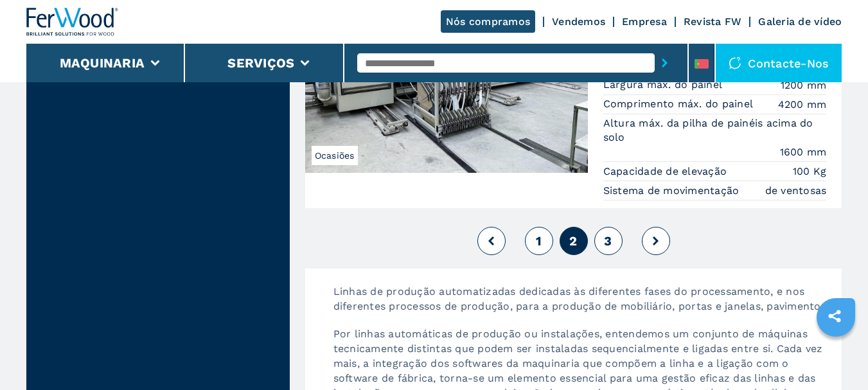 This screenshot has width=868, height=390. I want to click on a: sharethis, so click(834, 317).